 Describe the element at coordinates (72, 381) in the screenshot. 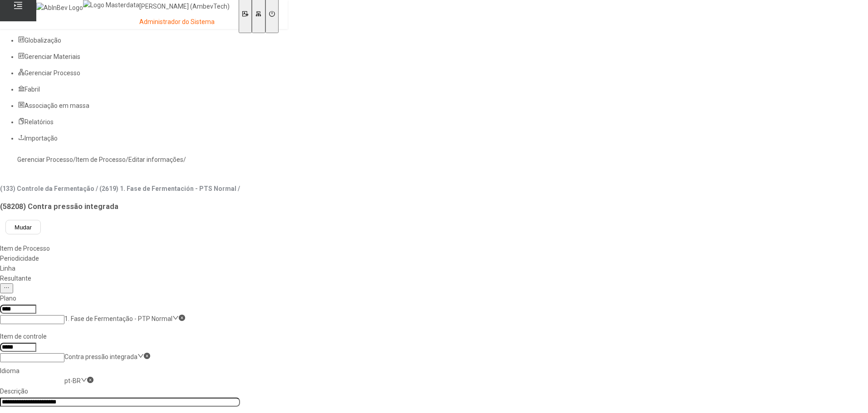

I see `nz-select-item: pt-BR` at that location.